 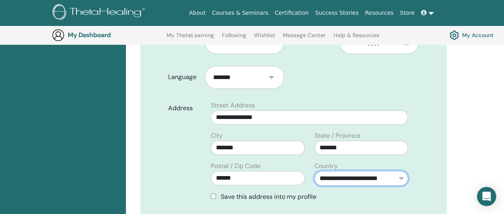 What do you see at coordinates (338, 135) in the screenshot?
I see `label: State / Province` at bounding box center [338, 135].